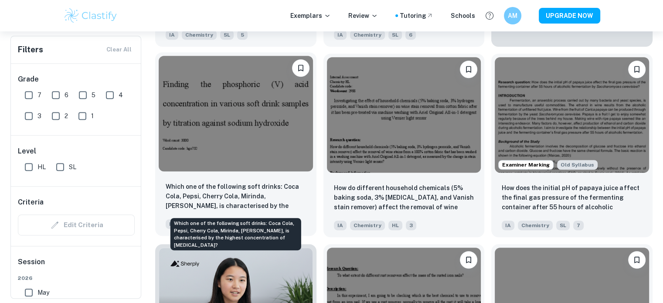  What do you see at coordinates (512, 16) in the screenshot?
I see `button: AM` at bounding box center [512, 16].